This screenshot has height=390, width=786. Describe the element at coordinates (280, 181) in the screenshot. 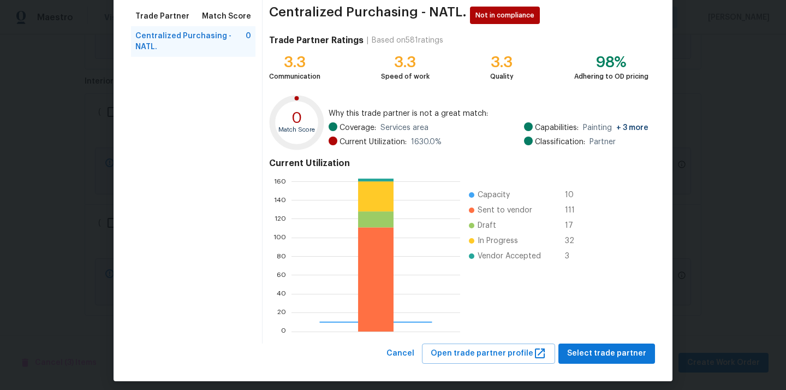

I see `text: 160` at that location.